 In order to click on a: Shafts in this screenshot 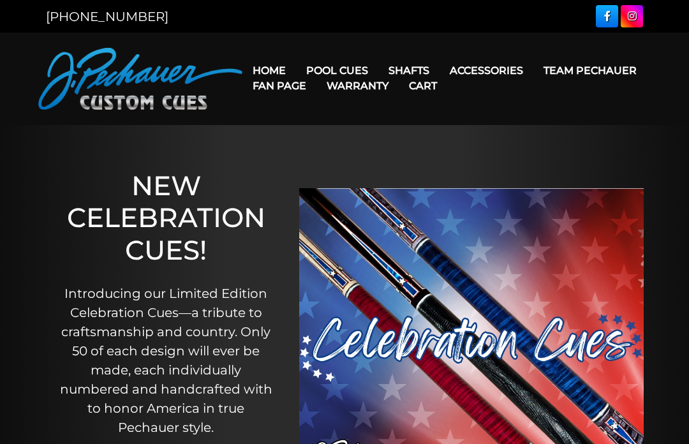, I will do `click(409, 70)`.